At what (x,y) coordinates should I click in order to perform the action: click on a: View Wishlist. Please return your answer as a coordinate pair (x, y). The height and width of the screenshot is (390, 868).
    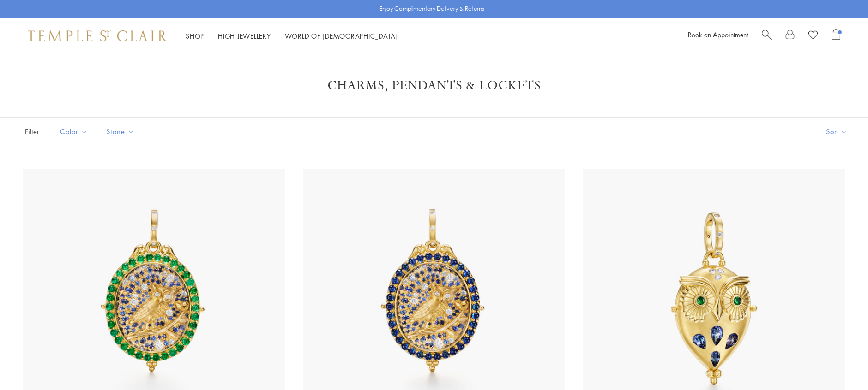
    Looking at the image, I should click on (813, 36).